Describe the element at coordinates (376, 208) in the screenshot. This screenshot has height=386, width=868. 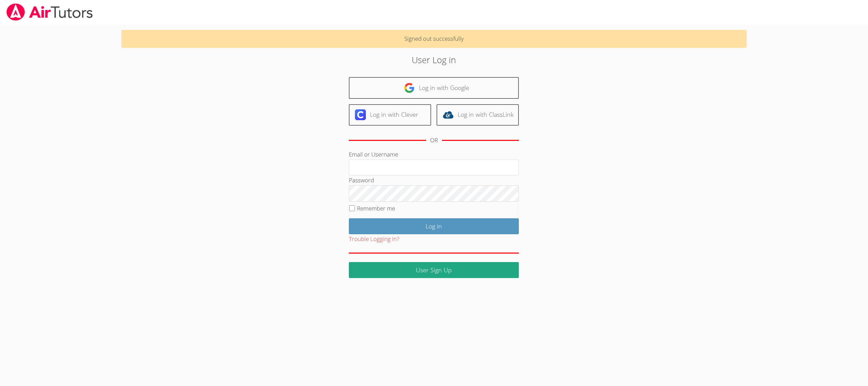
I see `label: Remember me` at that location.